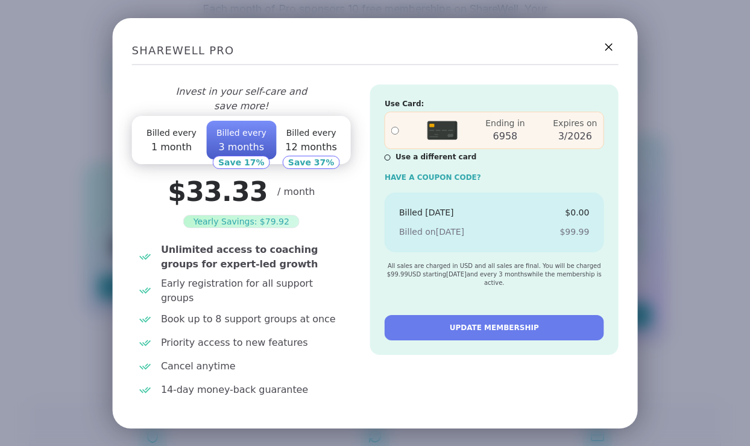  I want to click on span: Cancel anytime, so click(253, 366).